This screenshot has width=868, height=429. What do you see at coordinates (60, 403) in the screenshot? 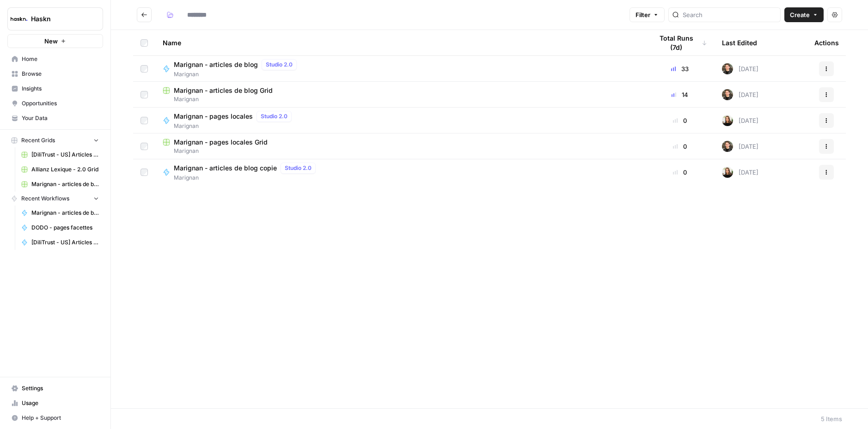
I see `span: Usage` at bounding box center [60, 403].